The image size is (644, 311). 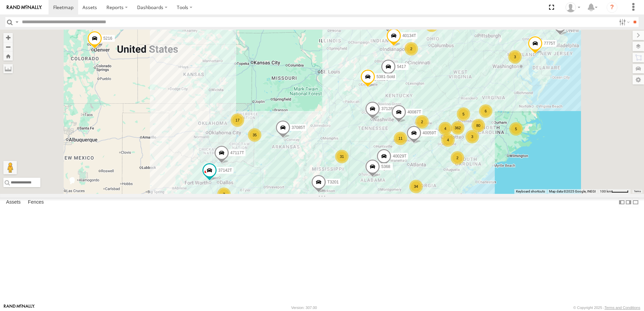 What do you see at coordinates (624, 22) in the screenshot?
I see `label: Search Filter Options` at bounding box center [624, 22].